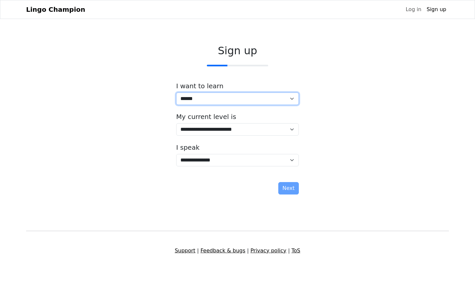  What do you see at coordinates (56, 9) in the screenshot?
I see `a: Lingo Champion` at bounding box center [56, 9].